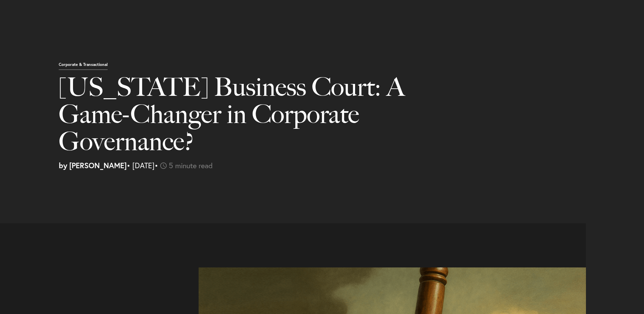 This screenshot has height=314, width=644. Describe the element at coordinates (163, 166) in the screenshot. I see `img: icon-time-light.svg` at that location.